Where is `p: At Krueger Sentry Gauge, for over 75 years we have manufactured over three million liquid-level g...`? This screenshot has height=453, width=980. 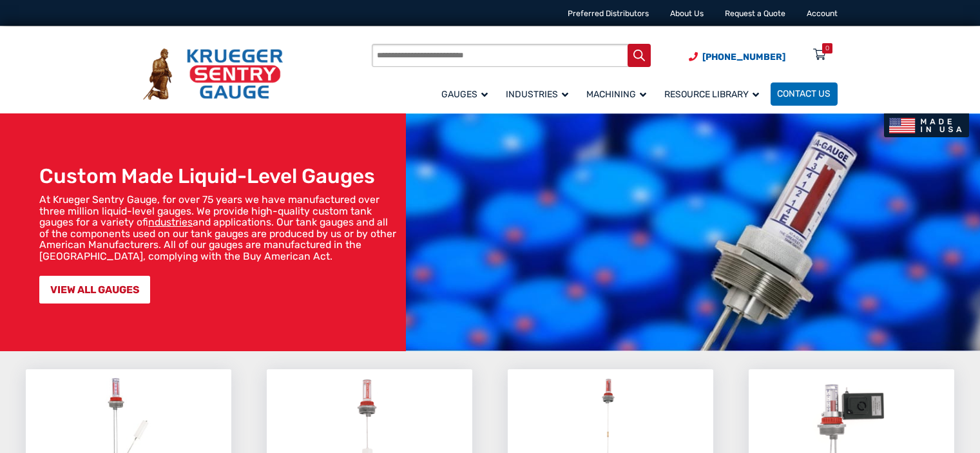
p: At Krueger Sentry Gauge, for over 75 years we have manufactured over three million liquid-level g... is located at coordinates (220, 228).